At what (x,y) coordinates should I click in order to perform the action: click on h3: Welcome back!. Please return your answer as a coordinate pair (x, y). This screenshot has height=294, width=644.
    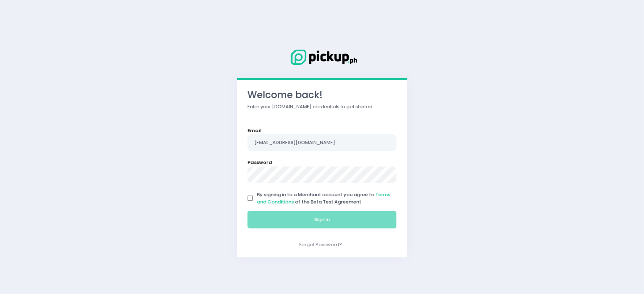
    Looking at the image, I should click on (322, 94).